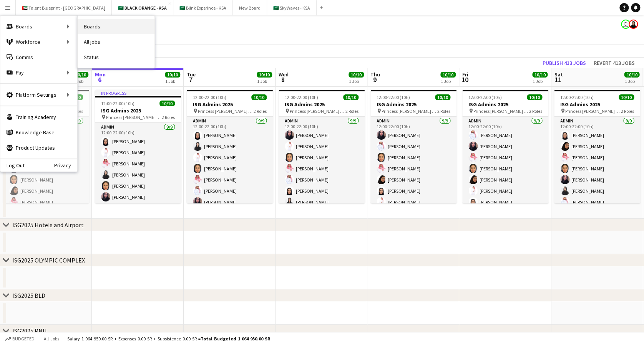 This screenshot has height=345, width=644. Describe the element at coordinates (190, 80) in the screenshot. I see `span: 7` at that location.